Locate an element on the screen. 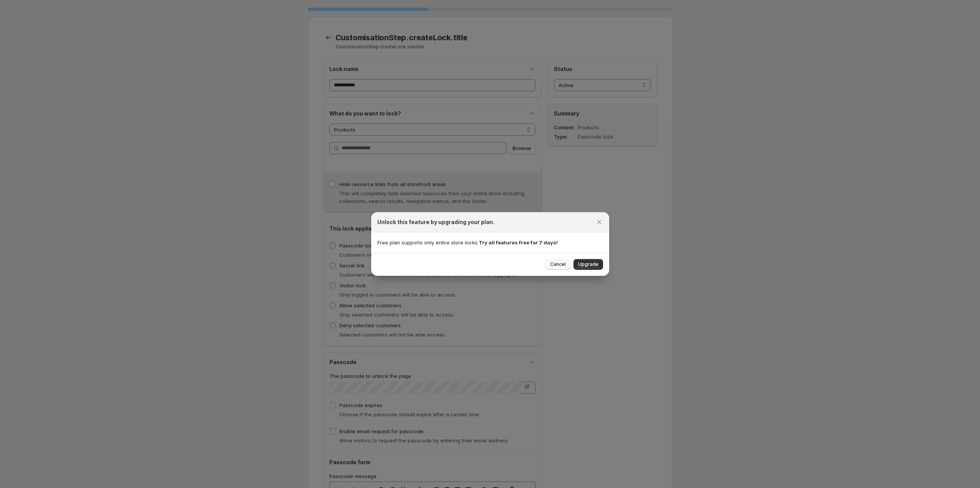 The image size is (980, 488). p: Free plan supports only entire store locks. is located at coordinates (490, 243).